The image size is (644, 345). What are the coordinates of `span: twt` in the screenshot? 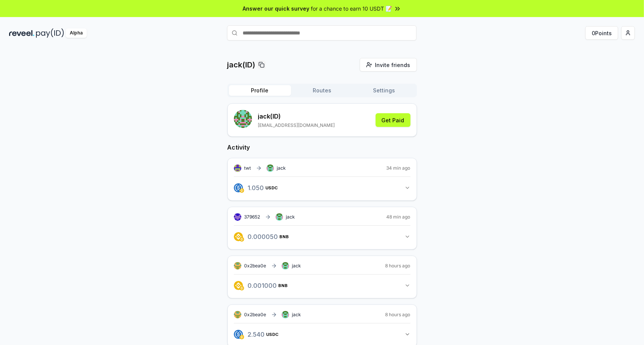 It's located at (248, 168).